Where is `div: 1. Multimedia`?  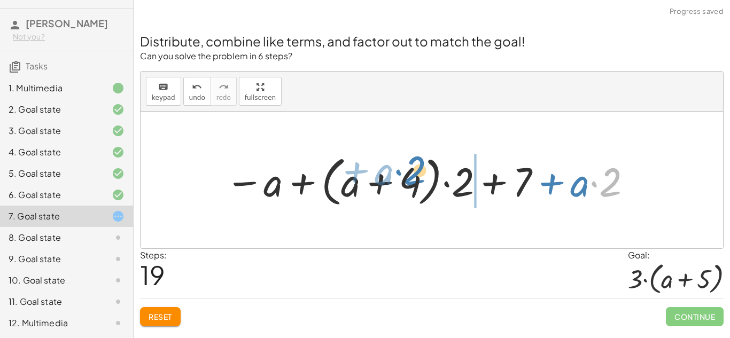
div: 1. Multimedia is located at coordinates (51, 88).